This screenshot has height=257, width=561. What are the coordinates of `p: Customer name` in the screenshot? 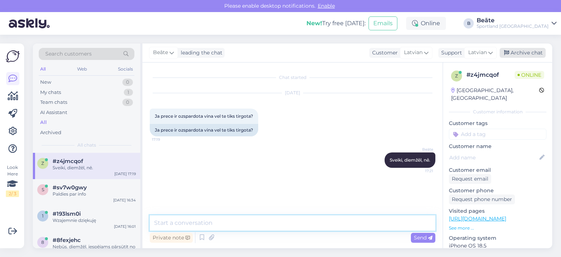 It's located at (498, 146).